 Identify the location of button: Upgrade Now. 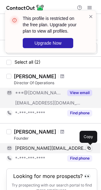
(48, 43).